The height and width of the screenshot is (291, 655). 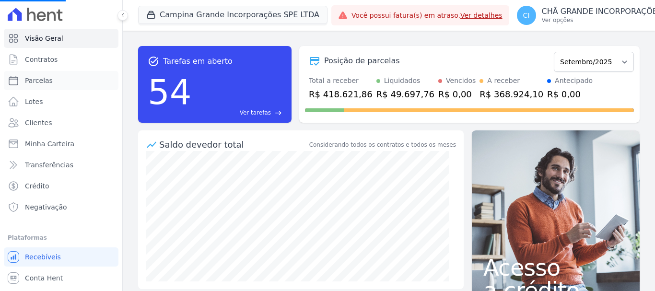 I want to click on span: Acesso, so click(x=556, y=267).